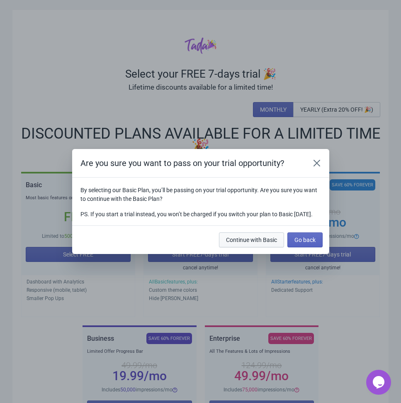 The height and width of the screenshot is (403, 401). I want to click on button: Go back, so click(305, 240).